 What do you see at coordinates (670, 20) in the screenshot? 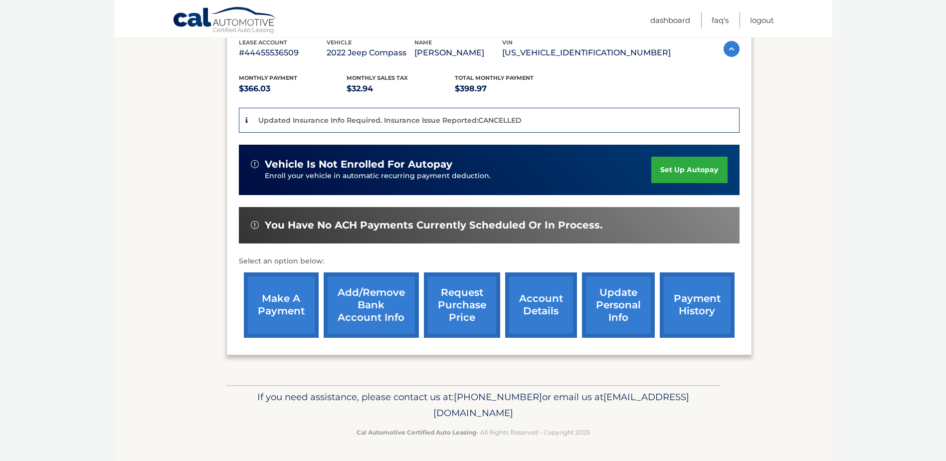
I see `a: Dashboard` at bounding box center [670, 20].